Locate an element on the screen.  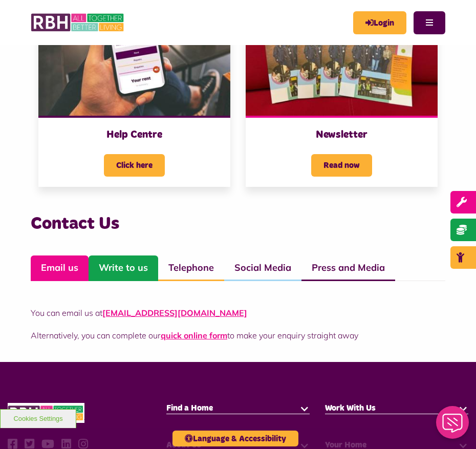
a: Press and Media is located at coordinates (348, 268).